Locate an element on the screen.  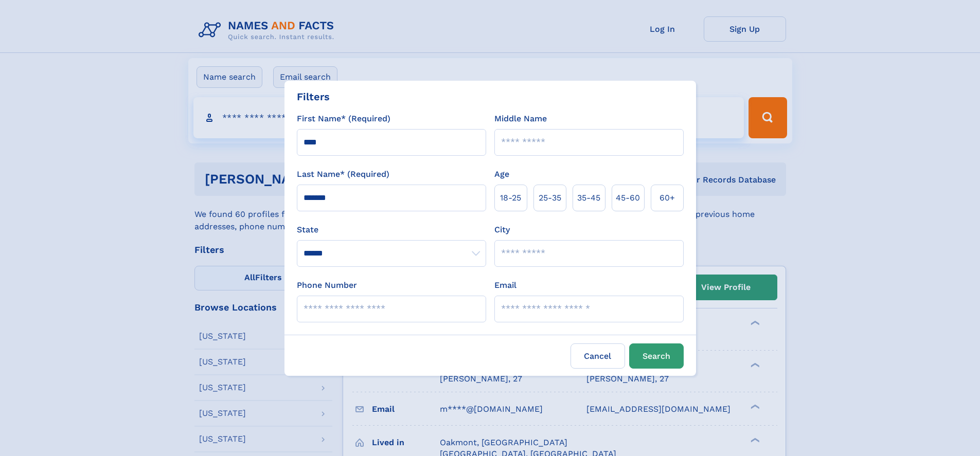
label: Age is located at coordinates (502, 174).